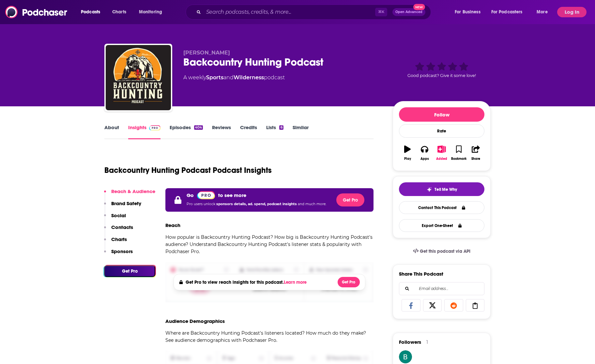  Describe the element at coordinates (119, 12) in the screenshot. I see `a: Charts` at that location.